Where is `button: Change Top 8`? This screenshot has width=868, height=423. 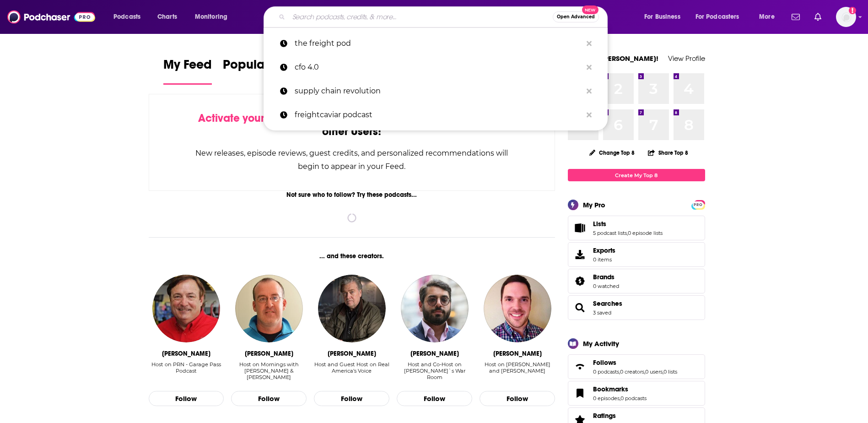
button: Change Top 8 is located at coordinates (613, 153).